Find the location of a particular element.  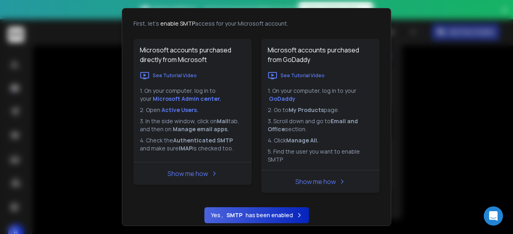

a: GoDaddy is located at coordinates (282, 99).